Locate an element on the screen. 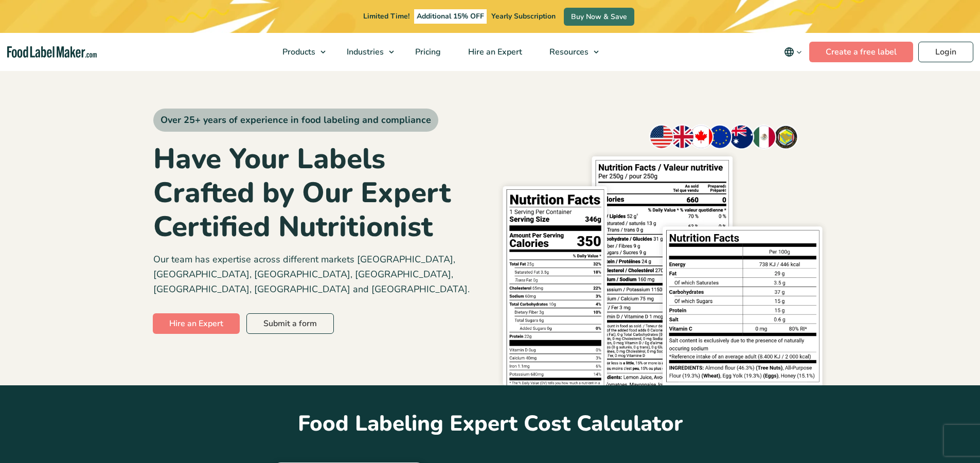  span: Products is located at coordinates (298, 52).